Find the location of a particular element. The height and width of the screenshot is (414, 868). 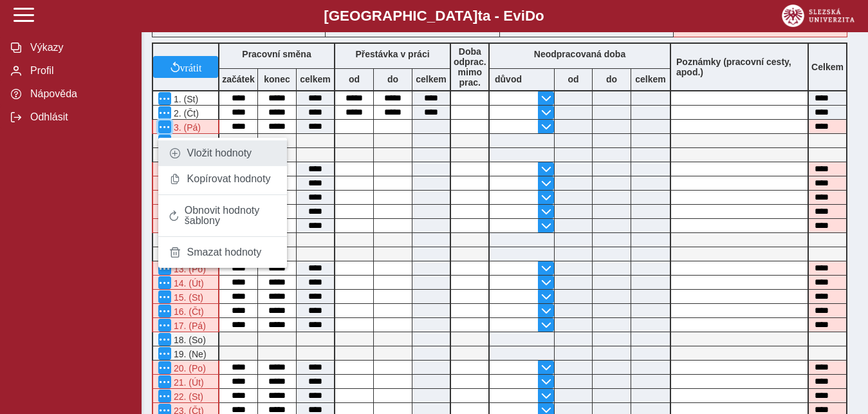

span: o is located at coordinates (540, 15).